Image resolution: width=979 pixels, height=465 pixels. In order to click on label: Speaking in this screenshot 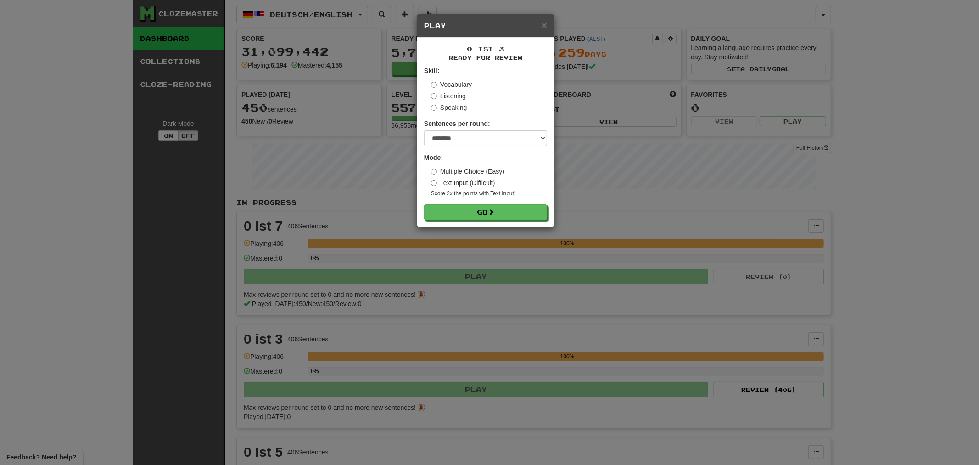, I will do `click(449, 107)`.